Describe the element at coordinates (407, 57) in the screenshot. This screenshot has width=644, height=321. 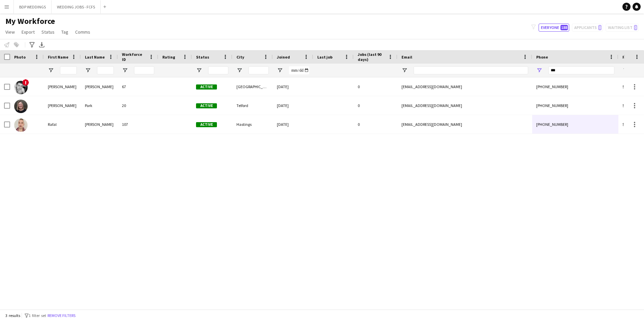
I see `span: Email` at that location.